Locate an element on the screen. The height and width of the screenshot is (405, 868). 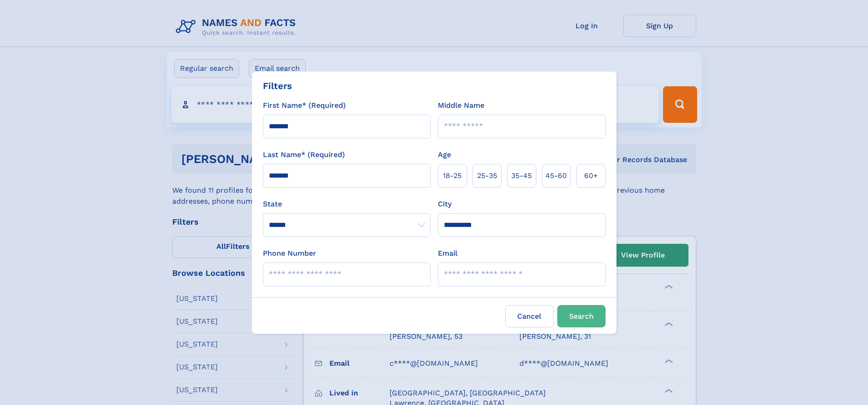
label: Last Name* (Required) is located at coordinates (304, 155).